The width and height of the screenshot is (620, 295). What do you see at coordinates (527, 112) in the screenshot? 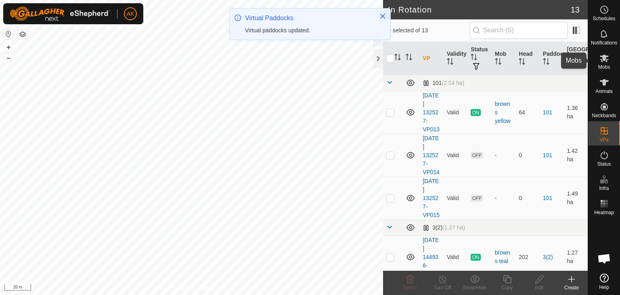
I see `td: 64` at bounding box center [527, 112].